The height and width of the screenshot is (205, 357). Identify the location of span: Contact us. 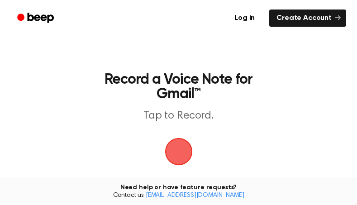
(178, 196).